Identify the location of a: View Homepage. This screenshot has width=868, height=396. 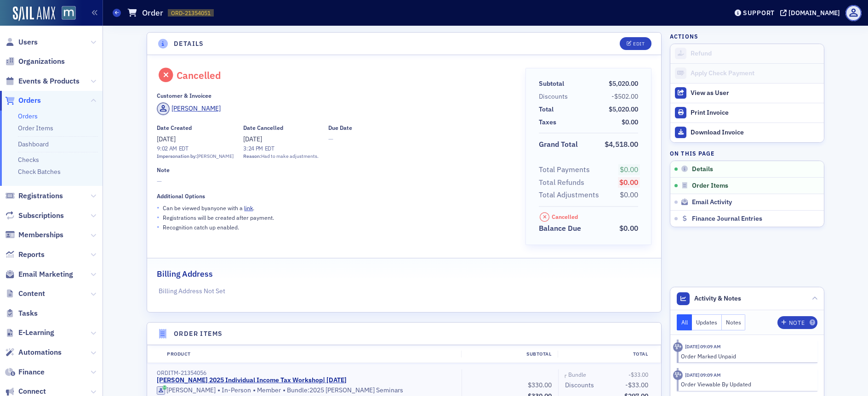
(65, 13).